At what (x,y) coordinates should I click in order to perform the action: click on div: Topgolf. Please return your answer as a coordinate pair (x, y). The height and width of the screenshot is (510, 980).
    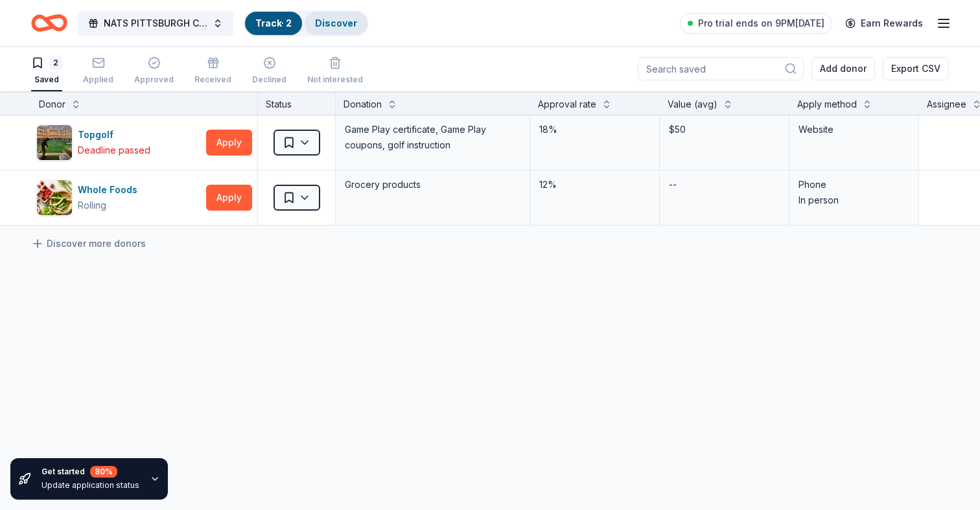
    Looking at the image, I should click on (114, 135).